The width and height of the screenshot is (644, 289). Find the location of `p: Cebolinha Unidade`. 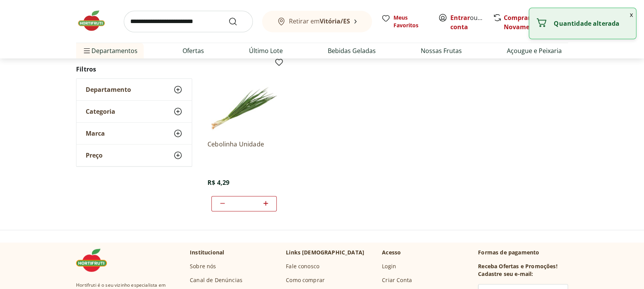

p: Cebolinha Unidade is located at coordinates (244, 148).